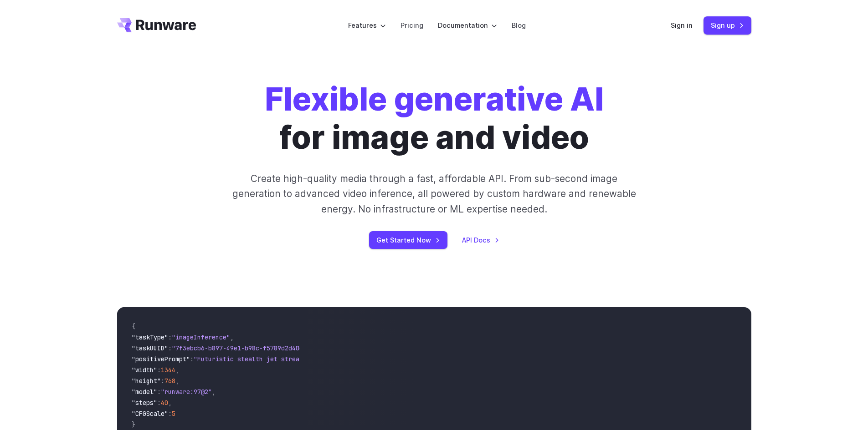 Image resolution: width=868 pixels, height=430 pixels. What do you see at coordinates (170, 381) in the screenshot?
I see `span: 768` at bounding box center [170, 381].